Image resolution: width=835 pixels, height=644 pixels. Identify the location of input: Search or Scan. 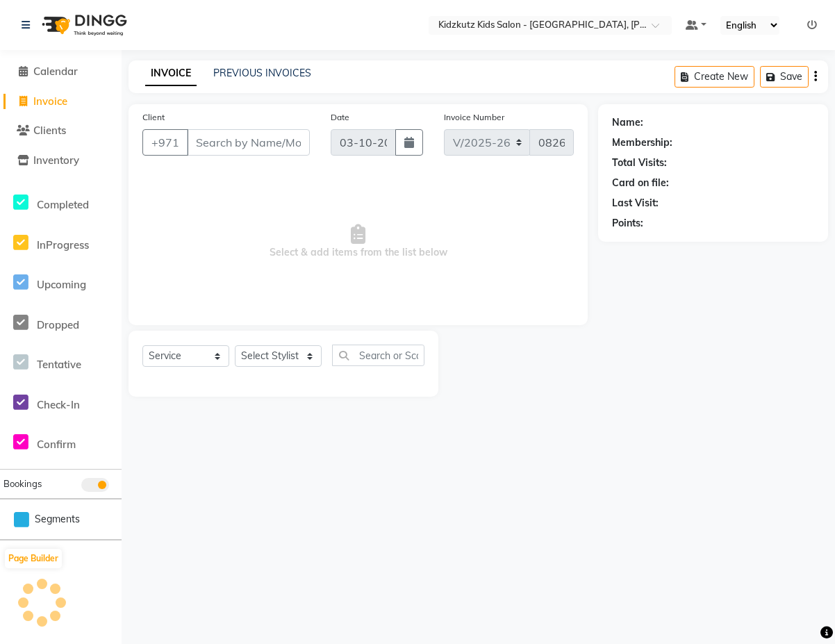
(378, 355).